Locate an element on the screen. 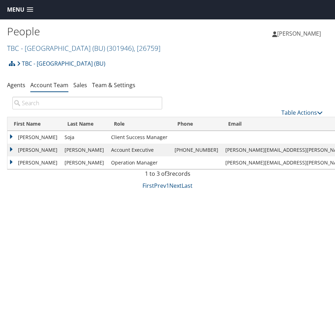 The image size is (335, 324). td: Client Success Manager is located at coordinates (139, 137).